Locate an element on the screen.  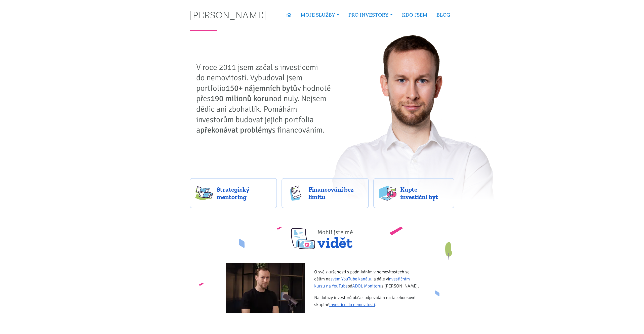
a: PRO INVESTORY is located at coordinates (370, 14).